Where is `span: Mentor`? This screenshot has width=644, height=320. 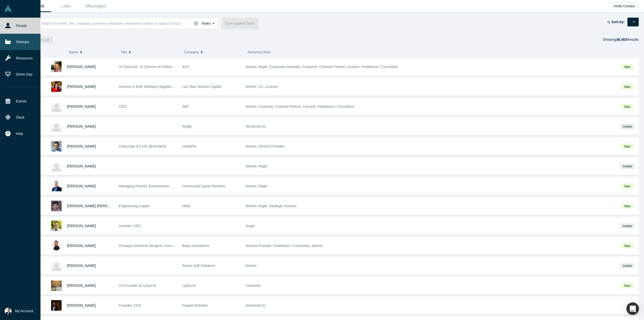
span: Mentor is located at coordinates (251, 266).